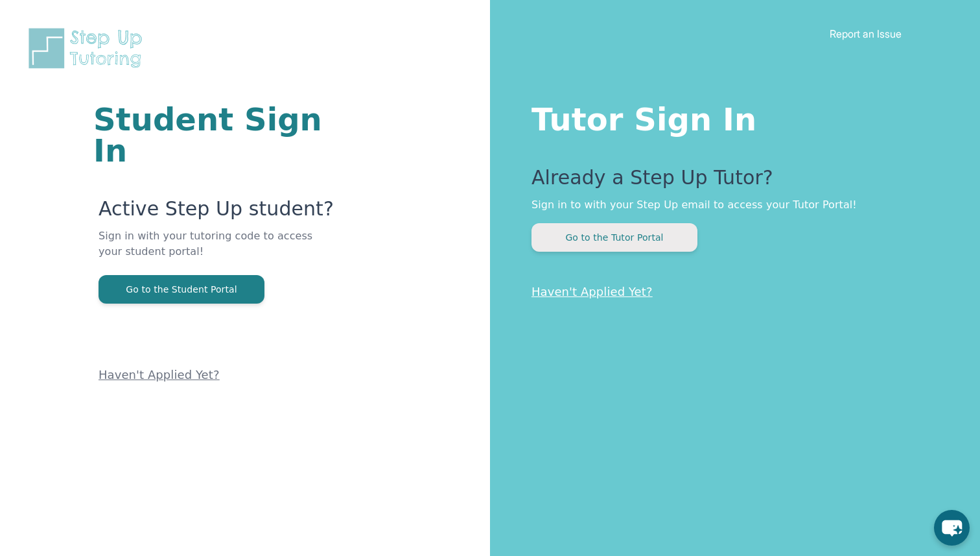 The height and width of the screenshot is (556, 980). I want to click on p: Active Step Up student?, so click(217, 213).